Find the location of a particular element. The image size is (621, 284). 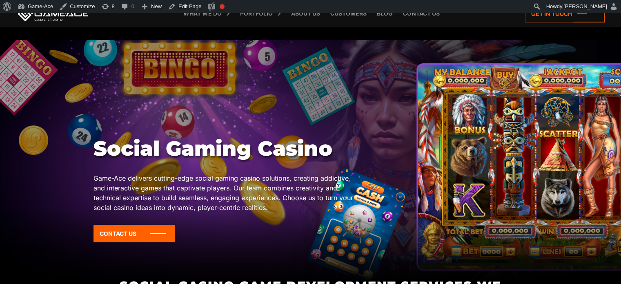

a: Get in touch is located at coordinates (565, 13).